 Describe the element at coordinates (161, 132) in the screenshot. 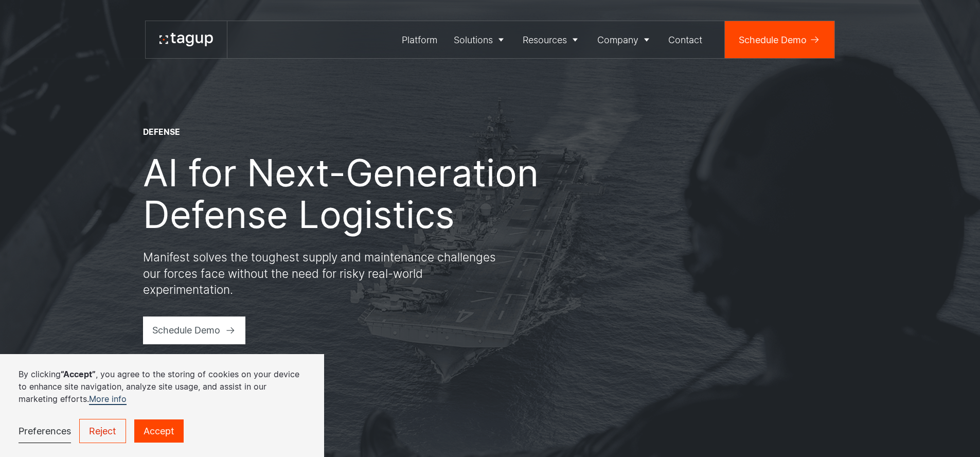

I see `div: DEFENSE` at that location.